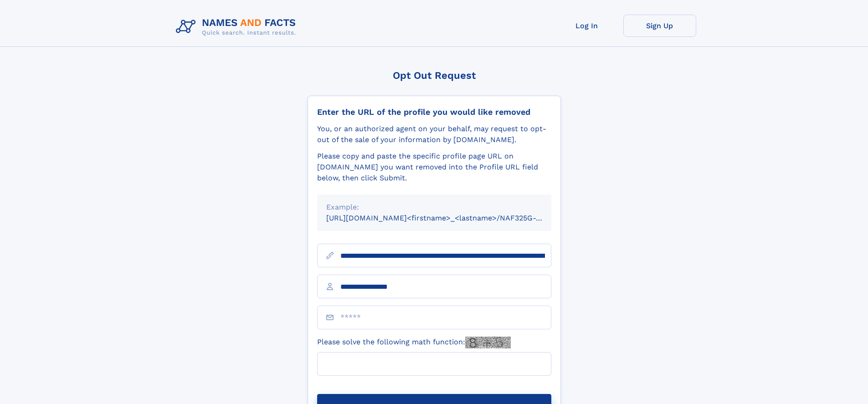 This screenshot has width=868, height=404. I want to click on a: Sign Up, so click(660, 25).